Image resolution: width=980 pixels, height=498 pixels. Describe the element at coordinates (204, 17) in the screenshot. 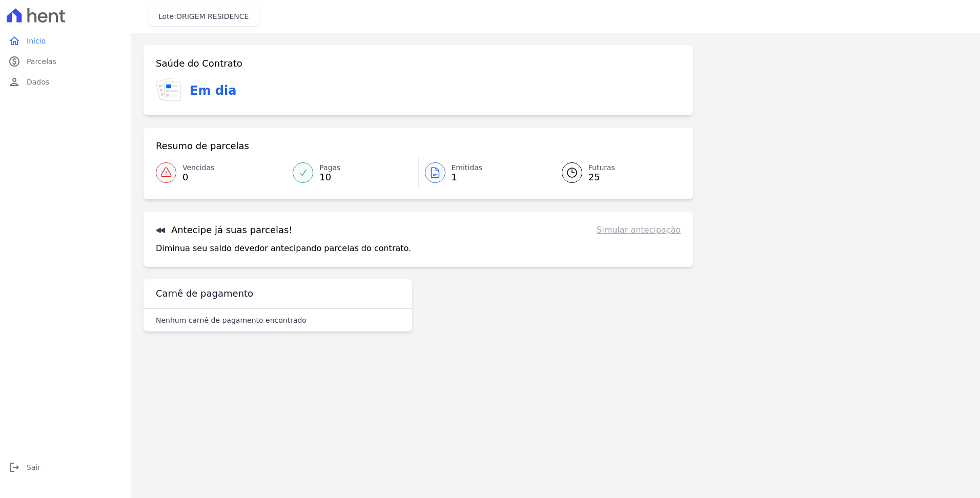

I see `h3: Lote:` at that location.